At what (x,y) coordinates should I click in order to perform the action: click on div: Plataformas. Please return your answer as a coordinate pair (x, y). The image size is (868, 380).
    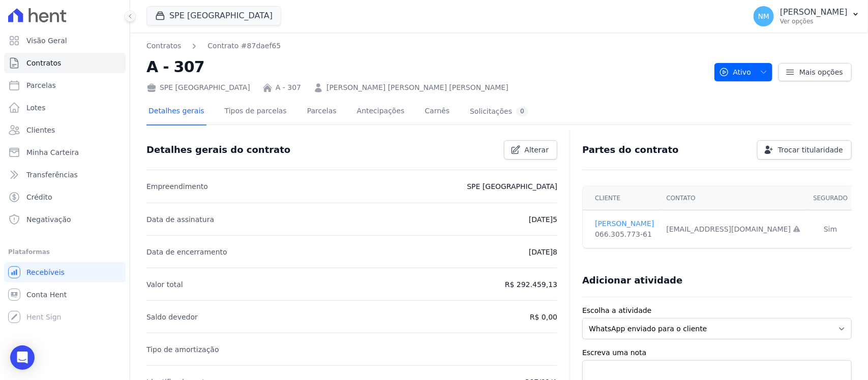
    Looking at the image, I should click on (65, 252).